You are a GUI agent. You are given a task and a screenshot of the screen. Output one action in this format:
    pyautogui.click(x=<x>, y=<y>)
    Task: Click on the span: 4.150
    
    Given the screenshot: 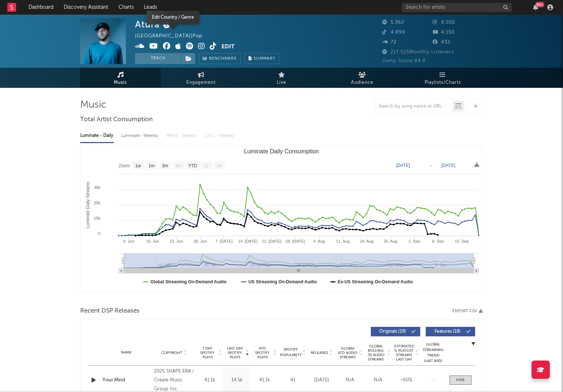 What is the action you would take?
    pyautogui.click(x=444, y=32)
    